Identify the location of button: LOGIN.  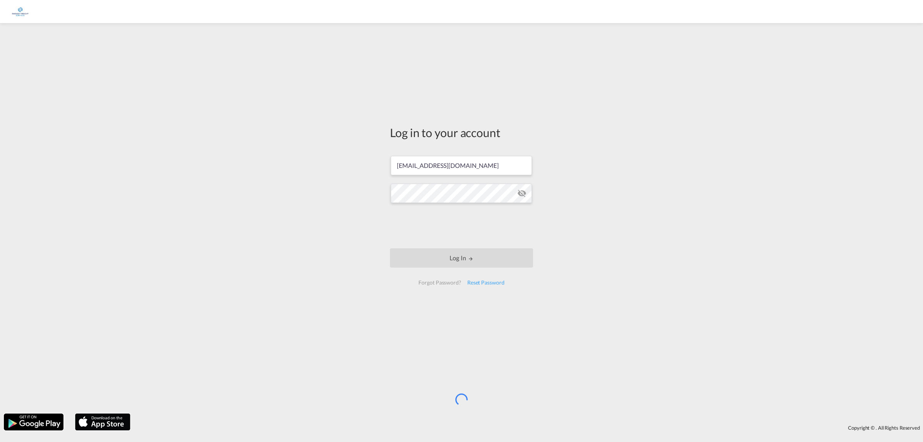
(462, 258).